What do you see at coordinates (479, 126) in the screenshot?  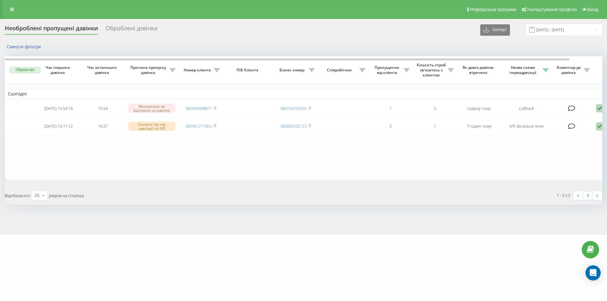 I see `td: 7 годин тому` at bounding box center [479, 126].